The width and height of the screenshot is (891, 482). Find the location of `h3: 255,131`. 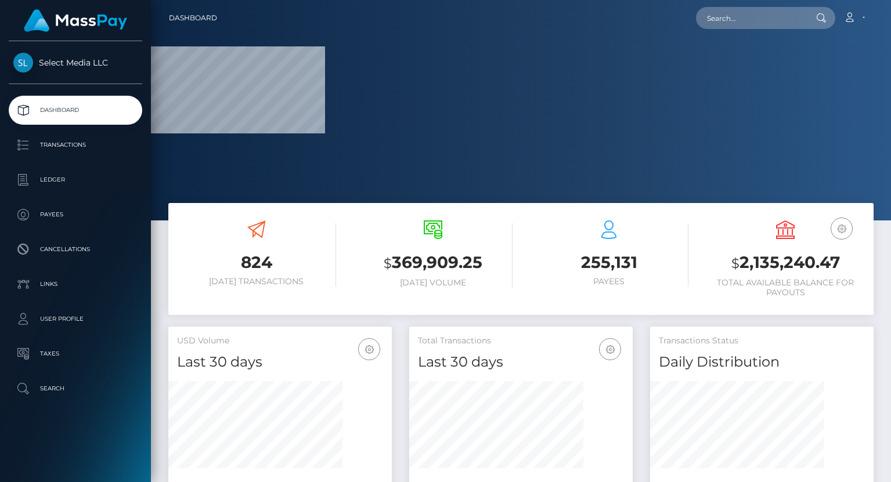

h3: 255,131 is located at coordinates (609, 262).